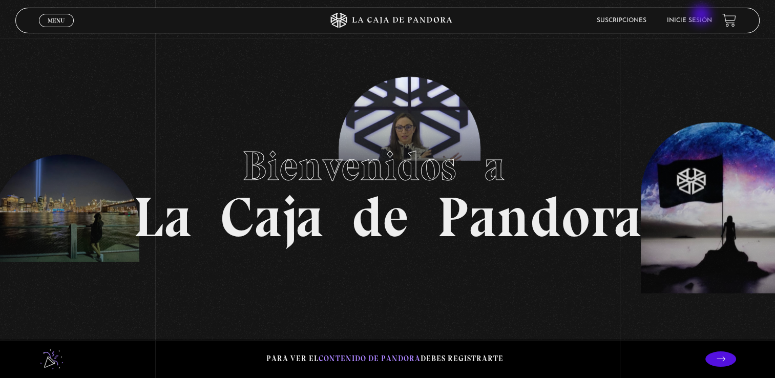  Describe the element at coordinates (56, 20) in the screenshot. I see `span: Menu` at that location.